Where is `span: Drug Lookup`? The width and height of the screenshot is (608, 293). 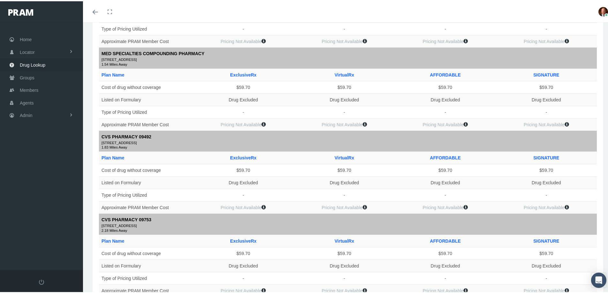
span: Drug Lookup is located at coordinates (33, 64).